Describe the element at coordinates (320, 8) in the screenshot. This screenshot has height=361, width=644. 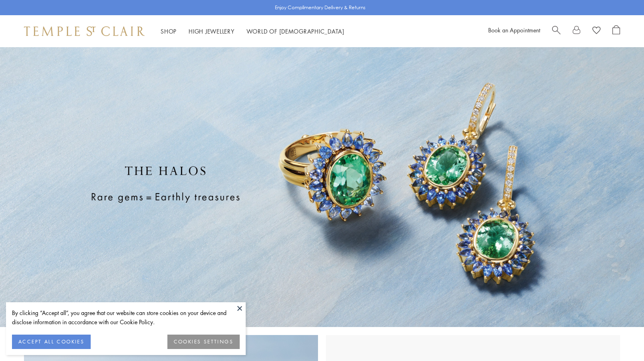
I see `p: Enjoy Complimentary Delivery & Returns` at that location.